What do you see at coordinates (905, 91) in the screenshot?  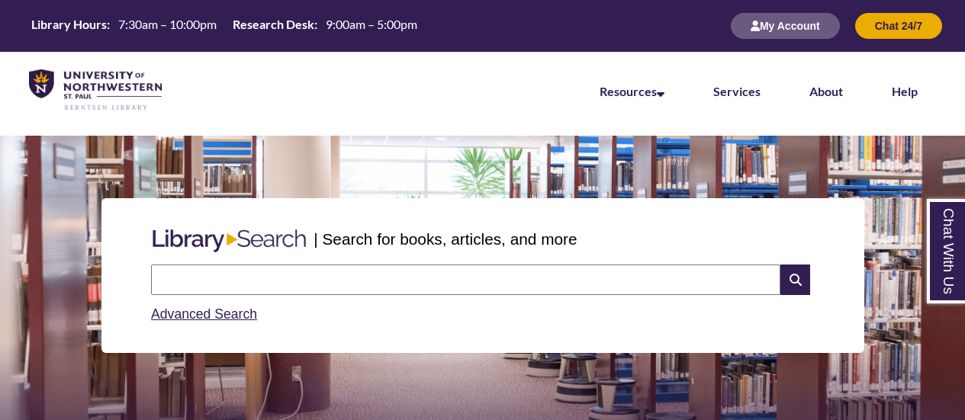 I see `a: Help` at bounding box center [905, 91].